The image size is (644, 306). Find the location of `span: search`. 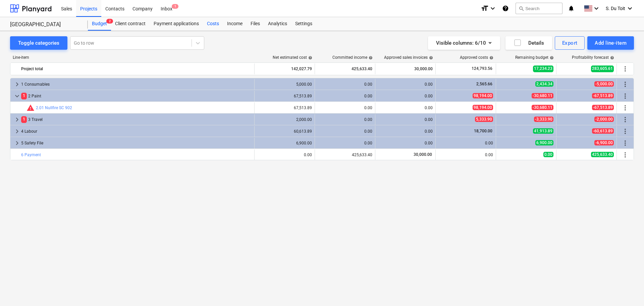

span: search is located at coordinates (521, 8).